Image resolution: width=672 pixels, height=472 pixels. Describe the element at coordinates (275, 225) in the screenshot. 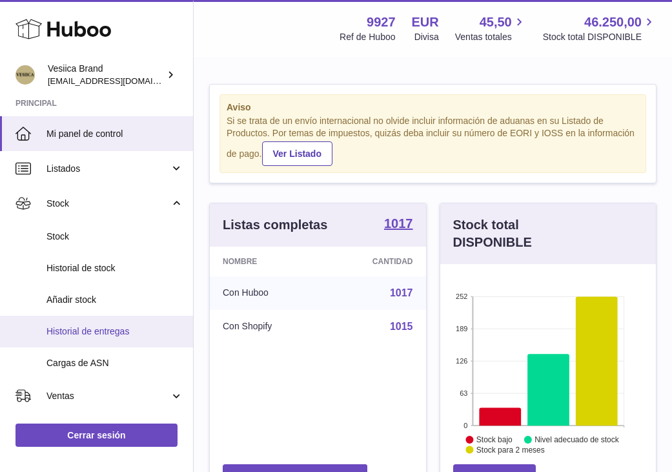

I see `h3: Listas completas` at that location.